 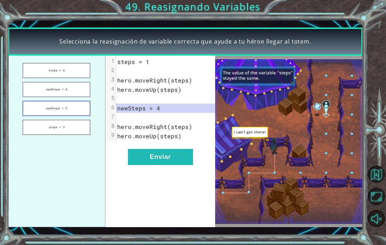 What do you see at coordinates (110, 135) in the screenshot?
I see `div: 9` at bounding box center [110, 135].